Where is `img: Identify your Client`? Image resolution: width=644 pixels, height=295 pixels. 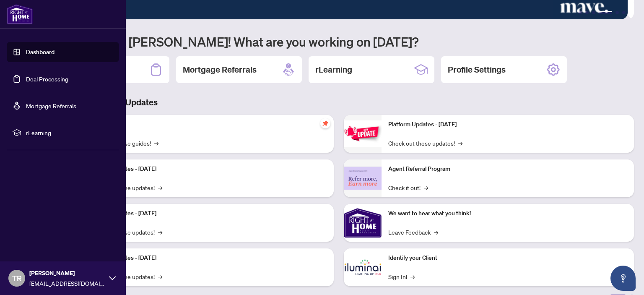
img: Identify your Client is located at coordinates (363, 268).